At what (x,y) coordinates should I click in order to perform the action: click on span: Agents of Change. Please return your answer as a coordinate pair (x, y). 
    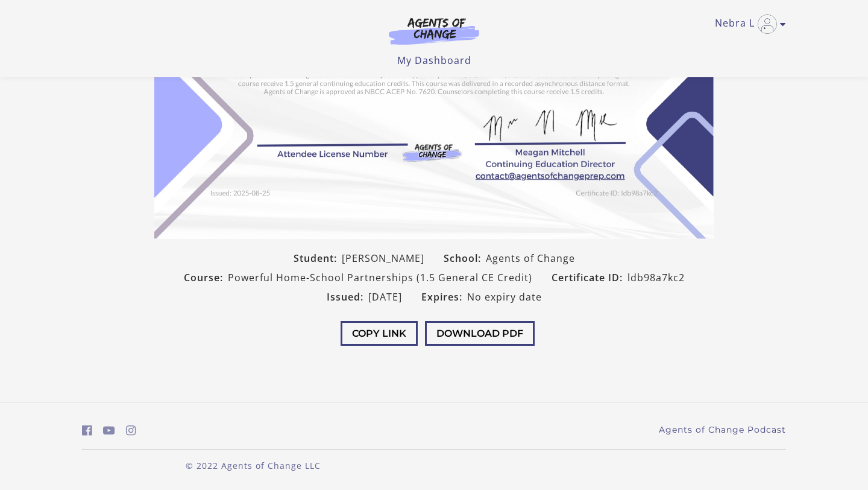
    Looking at the image, I should click on (530, 258).